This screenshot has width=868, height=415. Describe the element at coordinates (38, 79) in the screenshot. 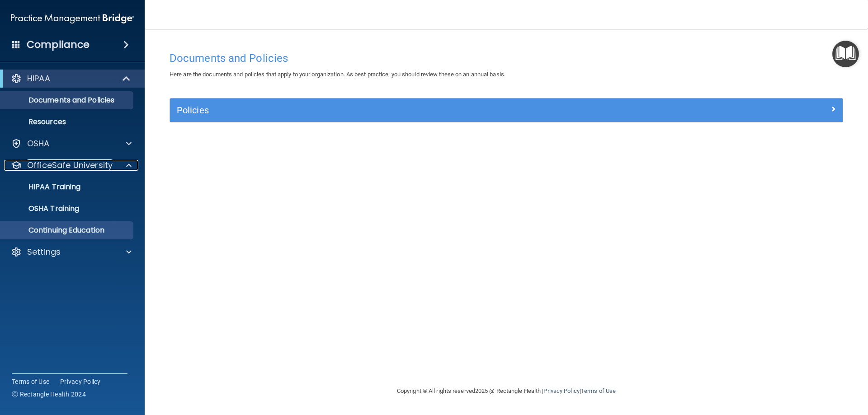

I see `p: HIPAA` at that location.